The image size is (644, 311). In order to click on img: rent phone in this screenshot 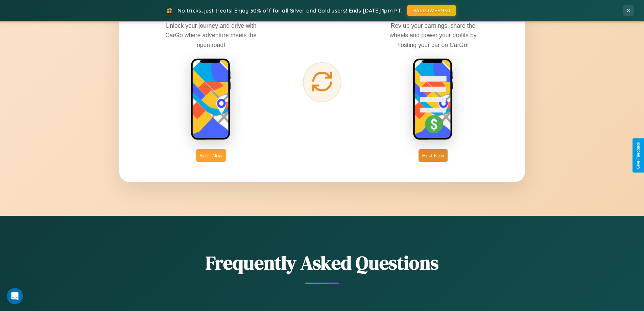, I will do `click(211, 99)`.